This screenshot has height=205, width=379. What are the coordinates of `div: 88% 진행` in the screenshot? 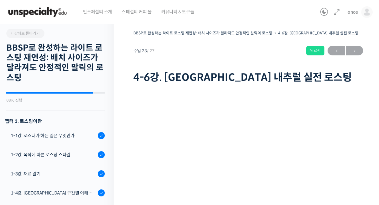 It's located at (56, 100).